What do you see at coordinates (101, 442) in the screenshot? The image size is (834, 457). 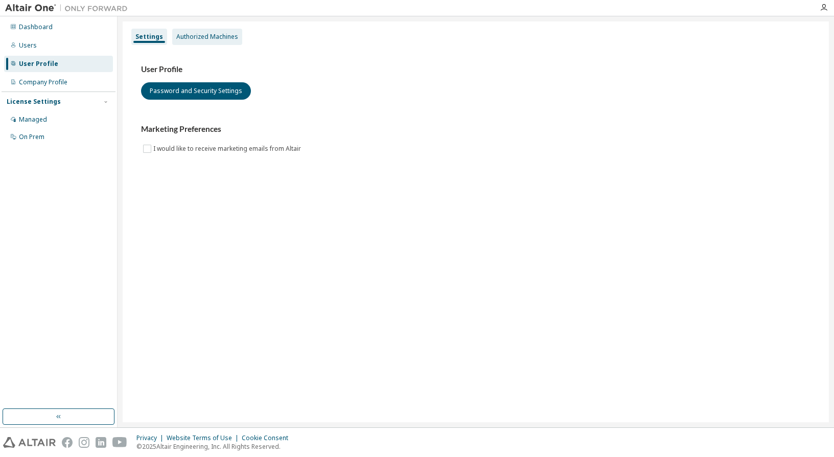 I see `img: linkedin.svg` at bounding box center [101, 442].